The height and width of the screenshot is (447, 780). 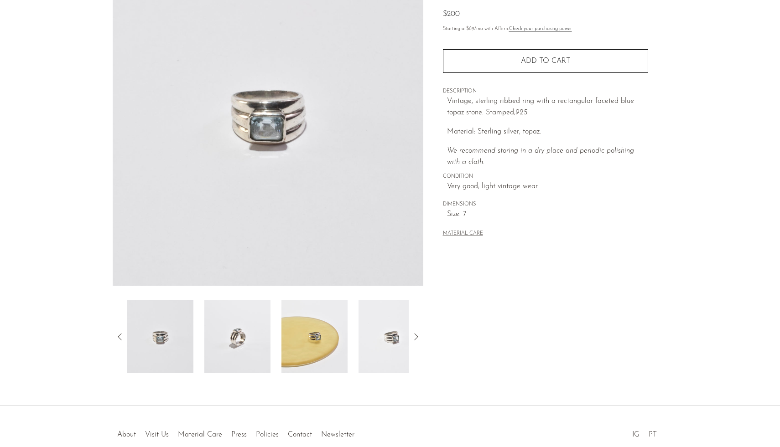 What do you see at coordinates (545, 61) in the screenshot?
I see `span: Add to cart` at bounding box center [545, 61].